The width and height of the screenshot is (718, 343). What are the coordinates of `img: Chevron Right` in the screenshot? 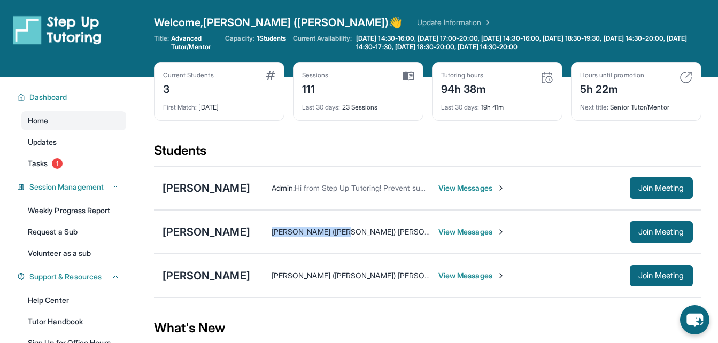 It's located at (487, 22).